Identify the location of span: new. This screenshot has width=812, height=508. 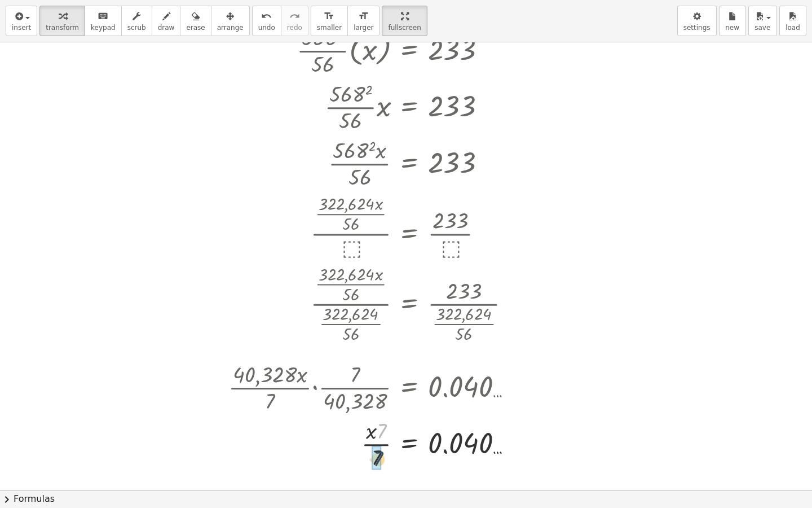
(732, 28).